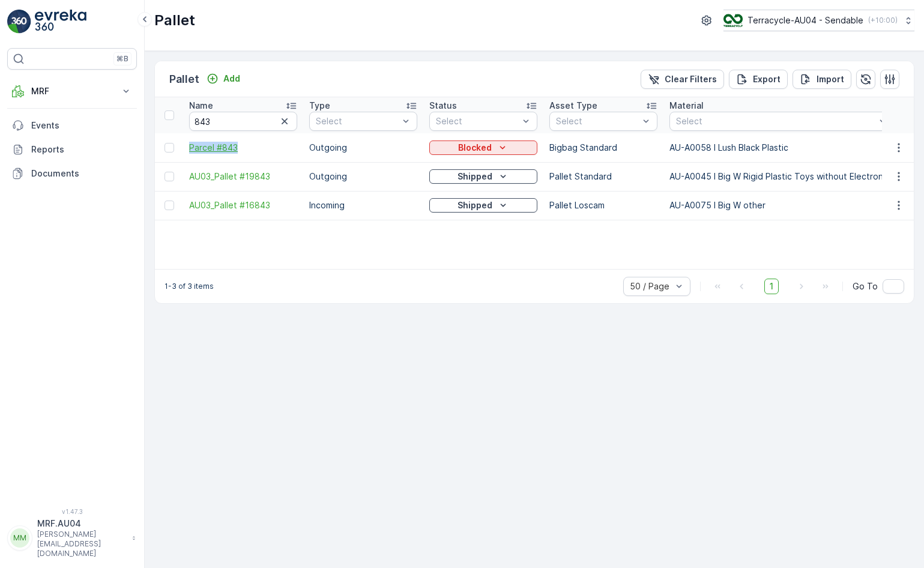 The width and height of the screenshot is (924, 568). Describe the element at coordinates (865, 286) in the screenshot. I see `span: Go To` at that location.